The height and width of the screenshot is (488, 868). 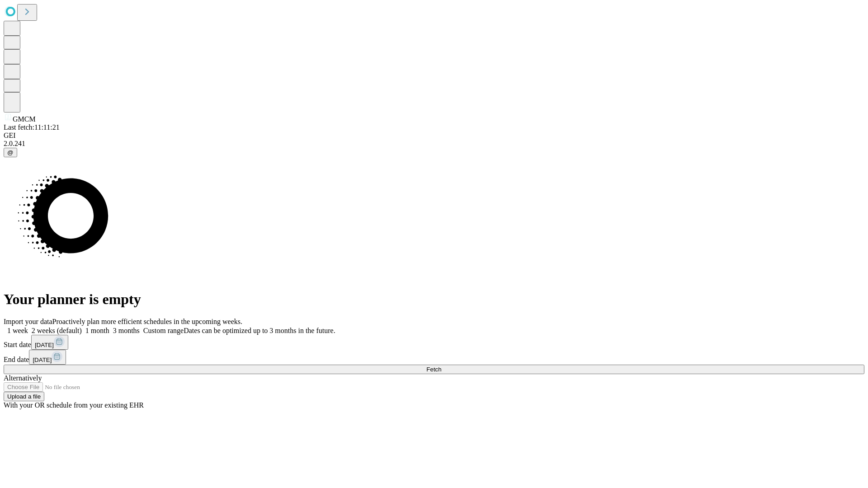 I want to click on span: Last fetch: 11:11:21, so click(x=32, y=127).